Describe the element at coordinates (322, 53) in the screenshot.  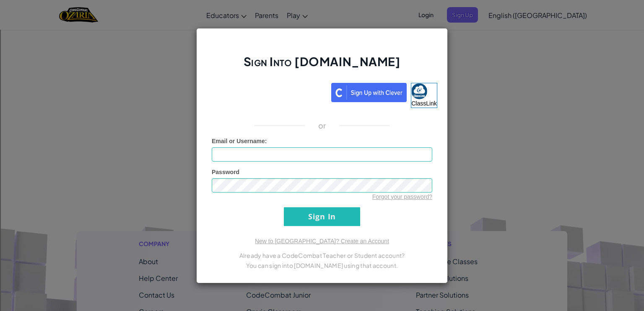
I see `div: Rename` at that location.